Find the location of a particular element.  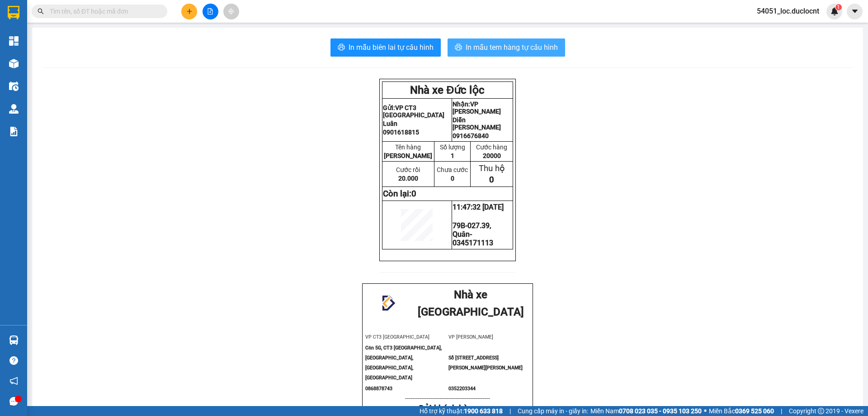

strong: Gửi khách hàng is located at coordinates (447, 408).